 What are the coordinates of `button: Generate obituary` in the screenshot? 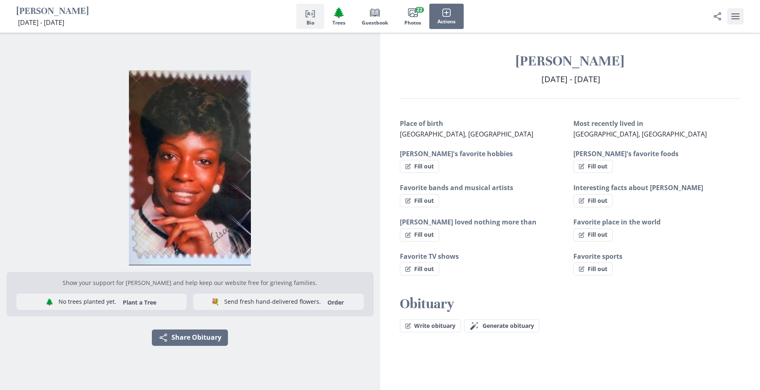 It's located at (502, 326).